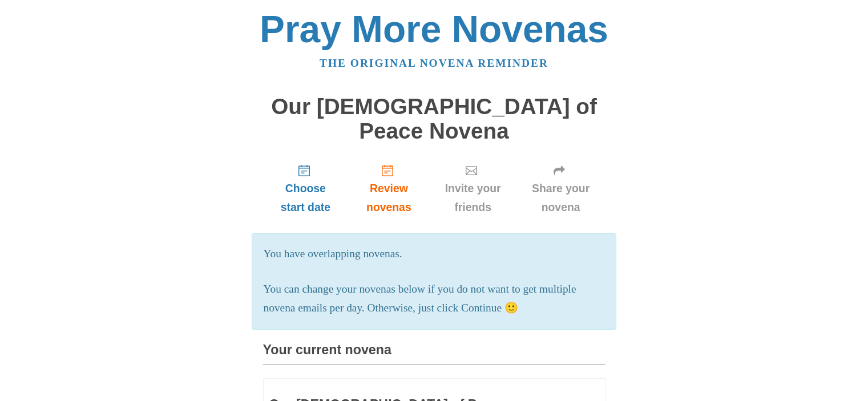 The height and width of the screenshot is (401, 868). What do you see at coordinates (473, 189) in the screenshot?
I see `a: Invite your friends` at bounding box center [473, 189].